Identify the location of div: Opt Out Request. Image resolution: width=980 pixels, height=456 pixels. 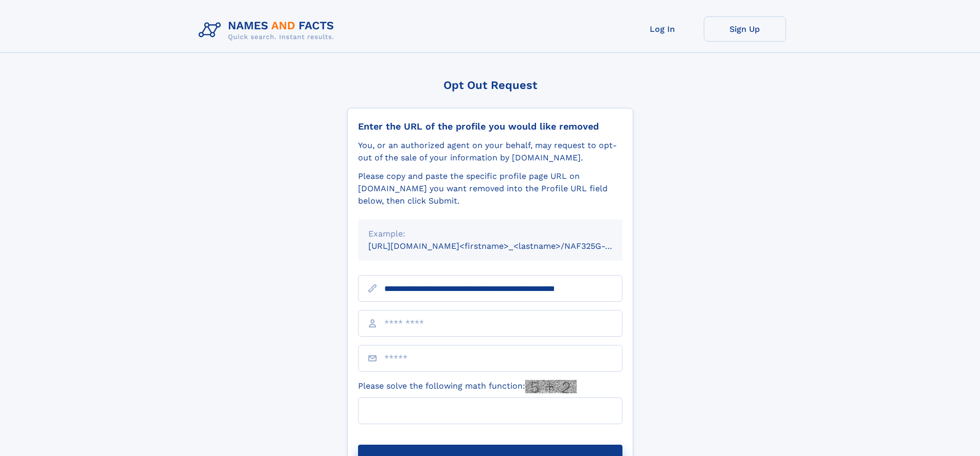
(490, 85).